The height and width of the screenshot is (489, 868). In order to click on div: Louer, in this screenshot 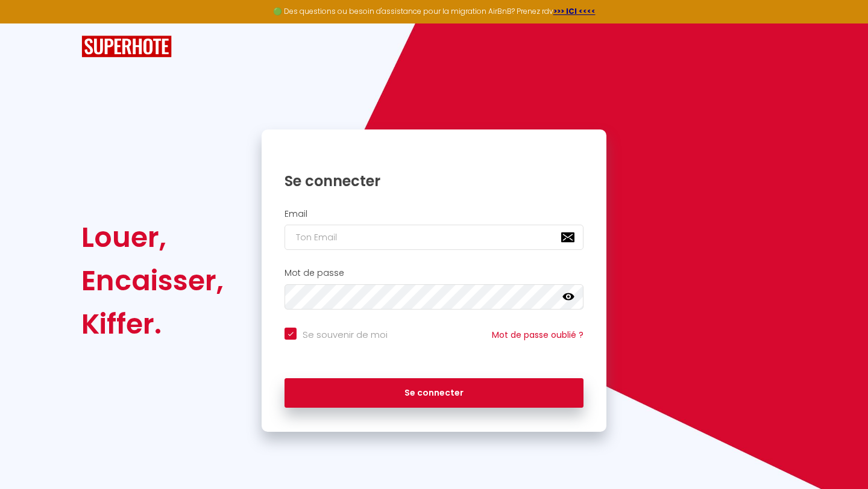, I will do `click(153, 237)`.